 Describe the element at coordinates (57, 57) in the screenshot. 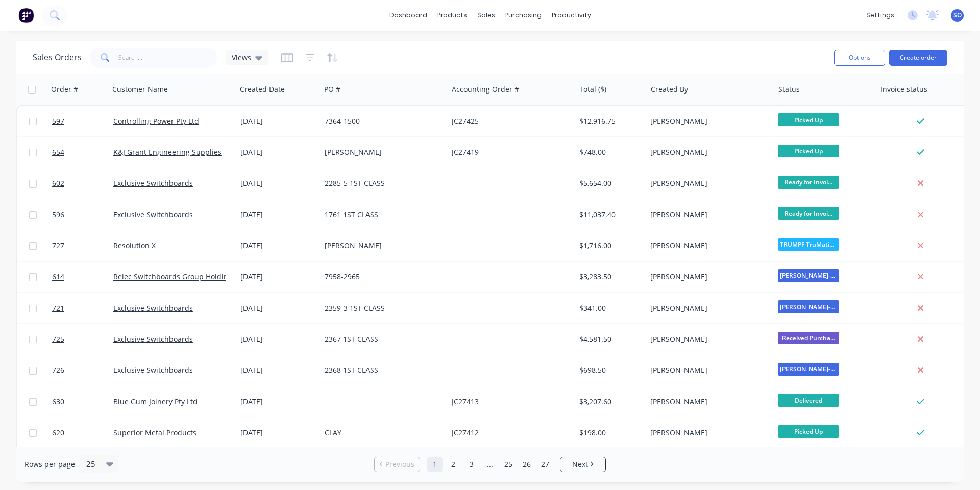

I see `h1: Sales Orders` at that location.